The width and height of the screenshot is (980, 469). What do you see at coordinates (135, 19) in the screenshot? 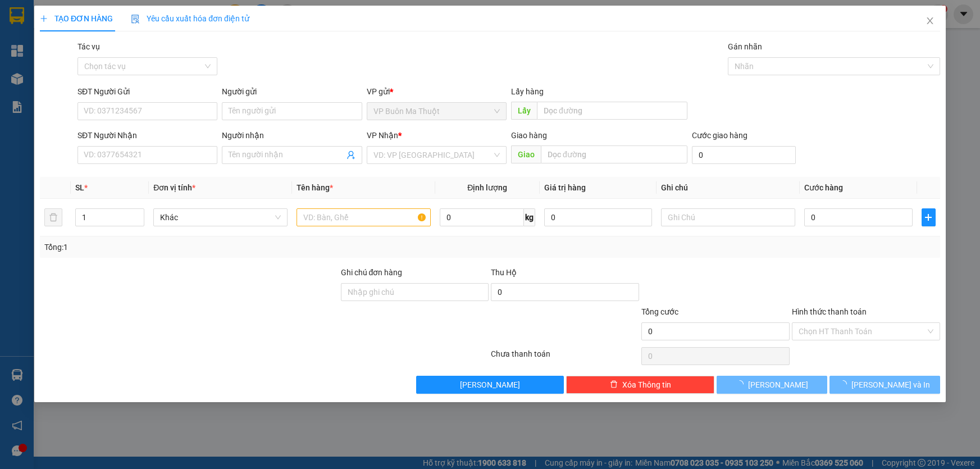
I see `img: icon` at bounding box center [135, 19].